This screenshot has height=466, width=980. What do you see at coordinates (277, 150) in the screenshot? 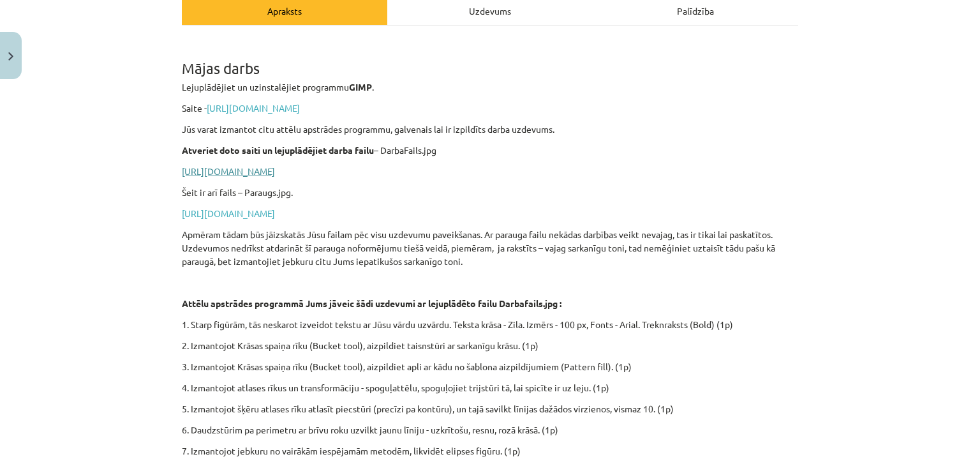
I see `strong: Atveriet doto saiti un lejuplādējiet darba failu` at bounding box center [277, 150].